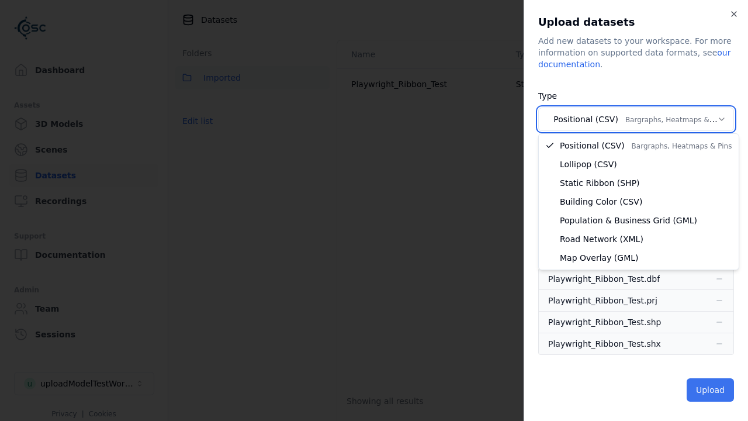  I want to click on span: Building Color (CSV), so click(601, 202).